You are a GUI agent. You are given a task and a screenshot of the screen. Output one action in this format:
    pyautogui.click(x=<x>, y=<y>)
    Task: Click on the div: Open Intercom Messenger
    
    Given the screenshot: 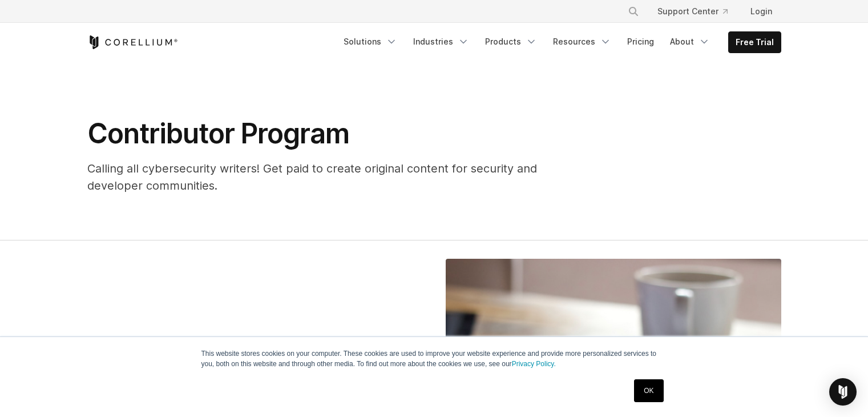 What is the action you would take?
    pyautogui.click(x=843, y=392)
    